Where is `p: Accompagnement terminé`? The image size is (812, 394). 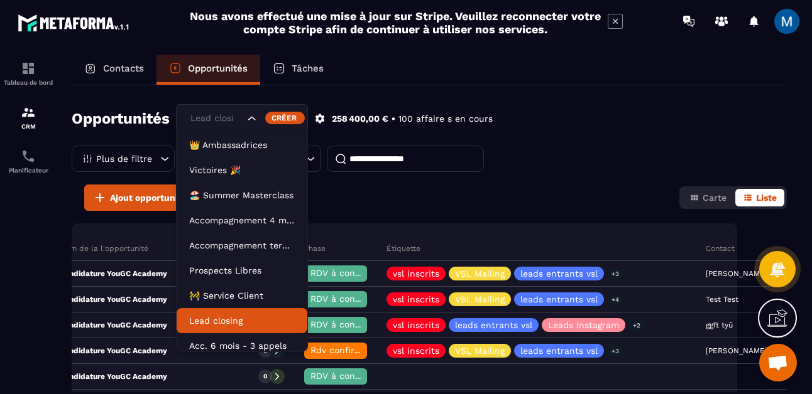
p: Accompagnement terminé is located at coordinates (242, 246).